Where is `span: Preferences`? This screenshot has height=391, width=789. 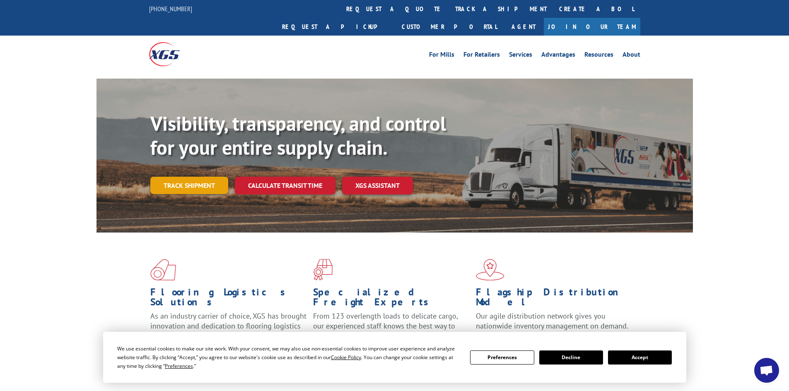
span: Preferences is located at coordinates (179, 366).